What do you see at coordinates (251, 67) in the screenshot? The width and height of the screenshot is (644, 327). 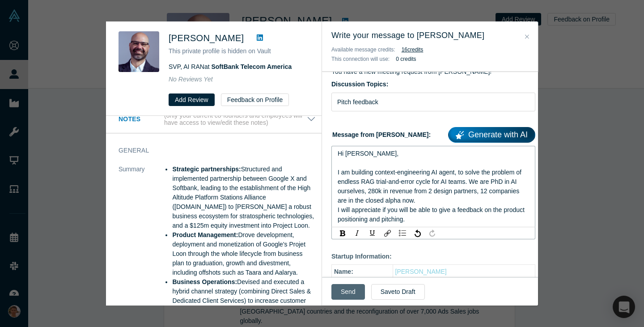 I see `a: SoftBank Telecom America` at bounding box center [251, 67].